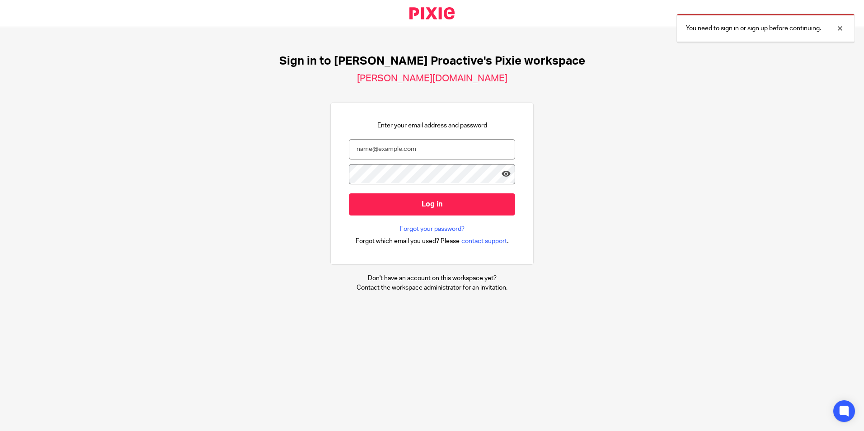  I want to click on p: Enter your email address and password, so click(432, 126).